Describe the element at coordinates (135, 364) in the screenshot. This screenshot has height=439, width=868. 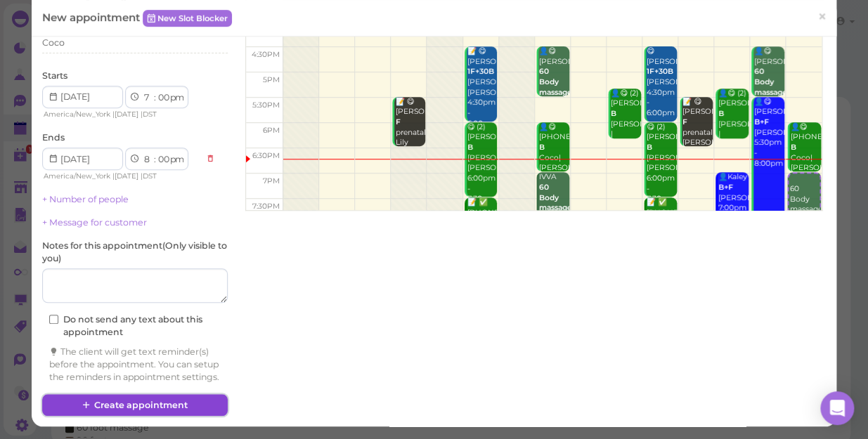
I see `div: The client will get text reminder(s) before the appointment. You can setup the reminders in appoi...` at that location.